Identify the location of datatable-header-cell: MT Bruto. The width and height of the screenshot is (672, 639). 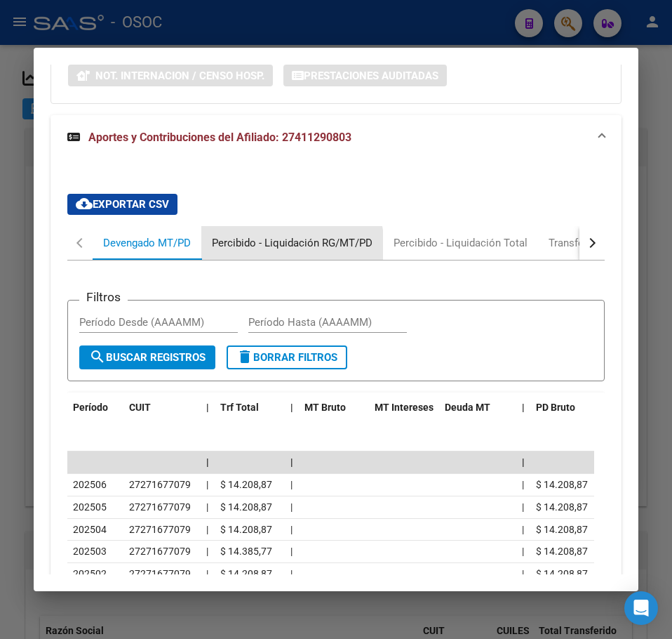
(334, 407).